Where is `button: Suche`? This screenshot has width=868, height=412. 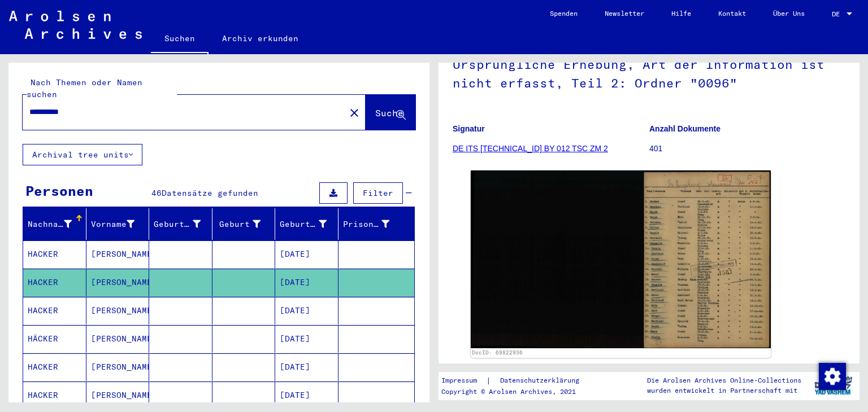 button: Suche is located at coordinates (390, 113).